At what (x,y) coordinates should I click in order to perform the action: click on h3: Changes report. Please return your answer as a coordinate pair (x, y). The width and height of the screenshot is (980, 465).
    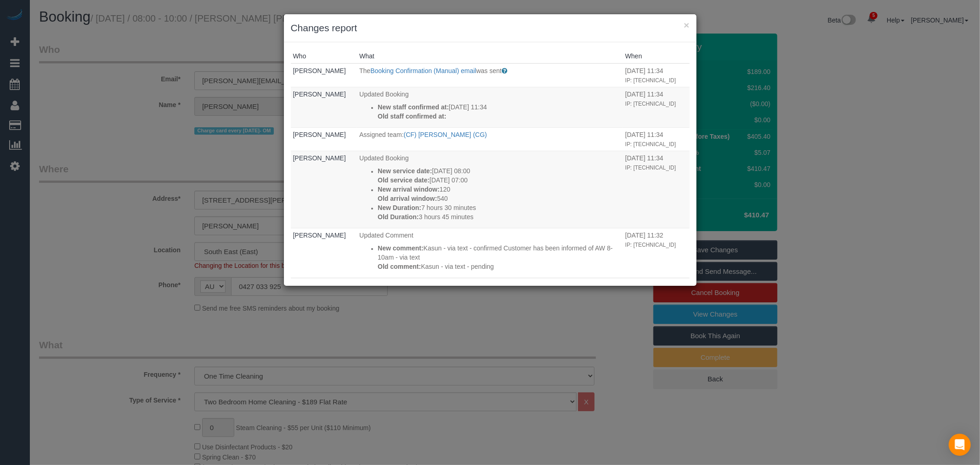
    Looking at the image, I should click on (490, 28).